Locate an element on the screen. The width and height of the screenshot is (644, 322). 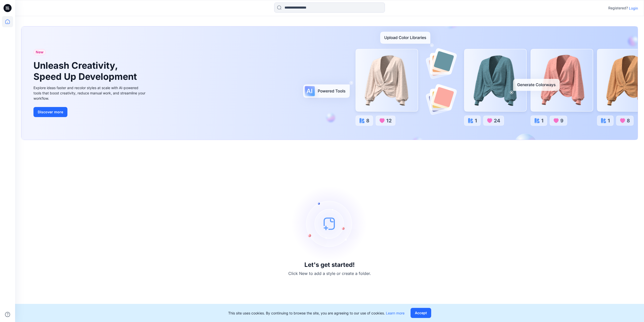
img: empty-state-image.svg is located at coordinates (330, 223).